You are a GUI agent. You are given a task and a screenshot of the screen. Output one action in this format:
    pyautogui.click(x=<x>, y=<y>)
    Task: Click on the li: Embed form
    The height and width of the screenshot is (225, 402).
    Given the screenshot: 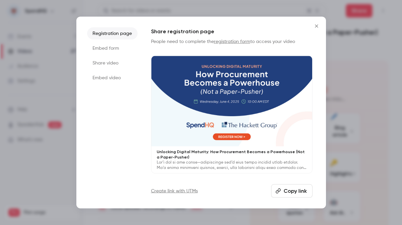 What is the action you would take?
    pyautogui.click(x=112, y=48)
    